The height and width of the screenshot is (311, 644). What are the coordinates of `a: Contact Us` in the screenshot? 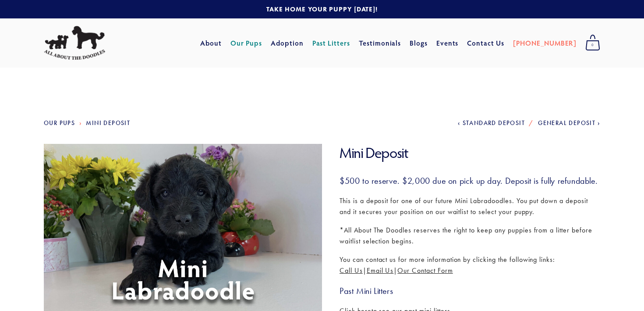 It's located at (486, 43).